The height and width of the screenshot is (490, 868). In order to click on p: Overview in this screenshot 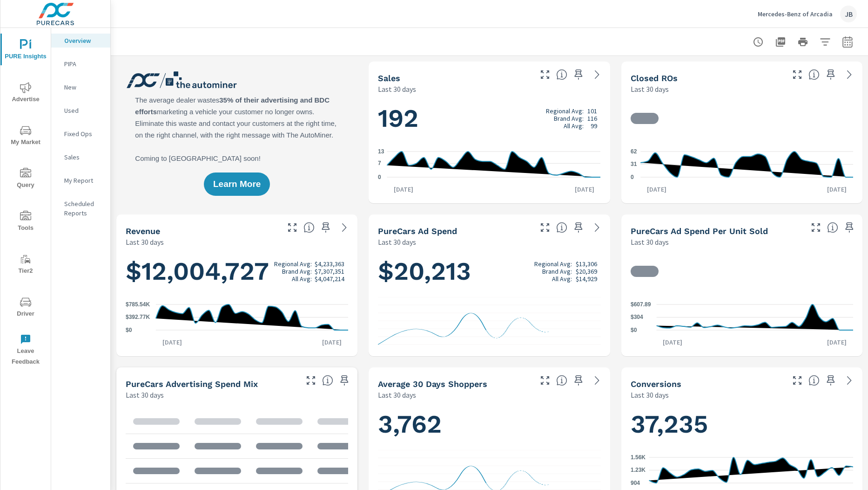, I will do `click(83, 41)`.